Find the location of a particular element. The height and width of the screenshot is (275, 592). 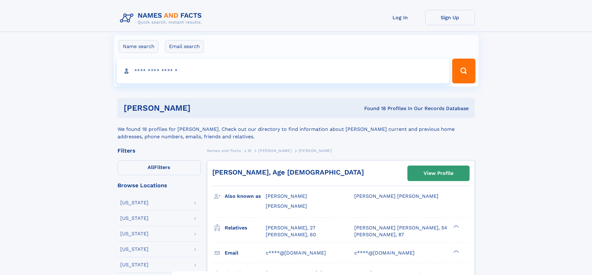

div: Filters is located at coordinates (159, 151).